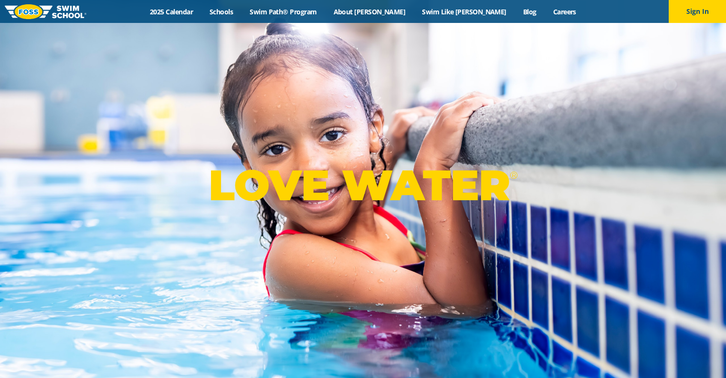  What do you see at coordinates (221, 11) in the screenshot?
I see `a: Schools` at bounding box center [221, 11].